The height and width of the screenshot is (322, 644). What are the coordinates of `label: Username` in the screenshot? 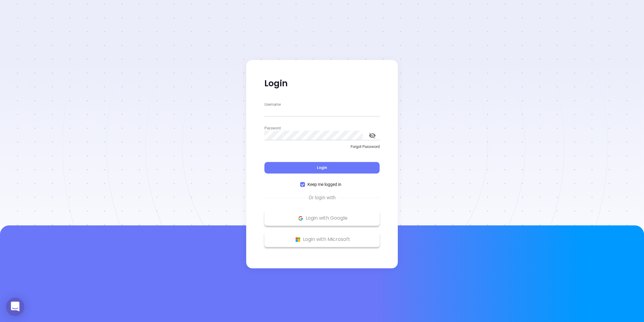 It's located at (273, 105).